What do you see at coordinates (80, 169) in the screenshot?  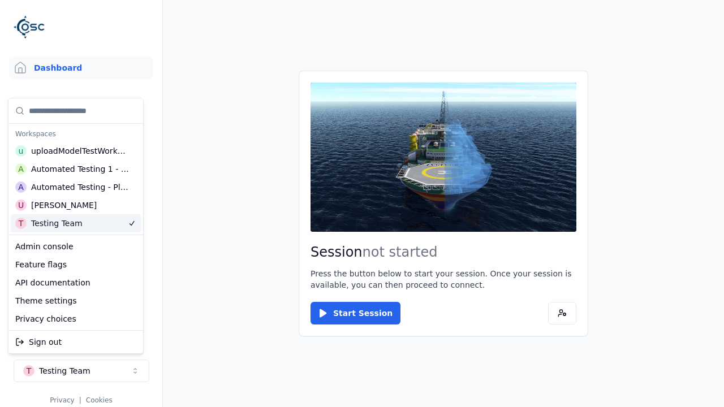 I see `div: Automated Testing 1 - Playwright` at bounding box center [80, 169].